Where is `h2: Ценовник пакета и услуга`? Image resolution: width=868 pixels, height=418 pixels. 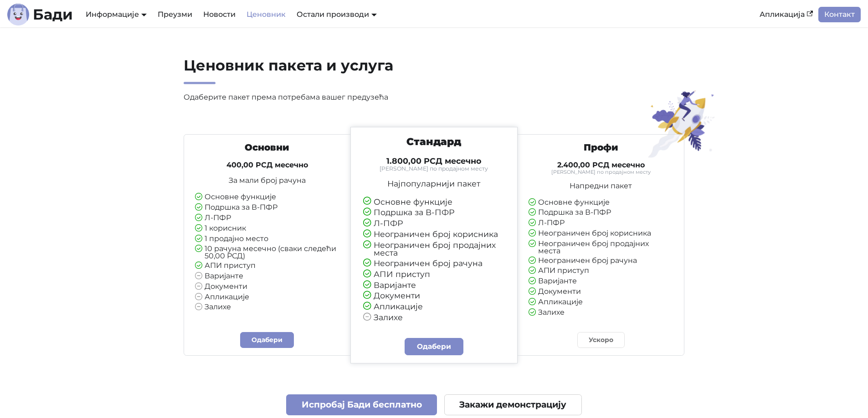
h2: Ценовник пакета и услуга is located at coordinates (351, 70).